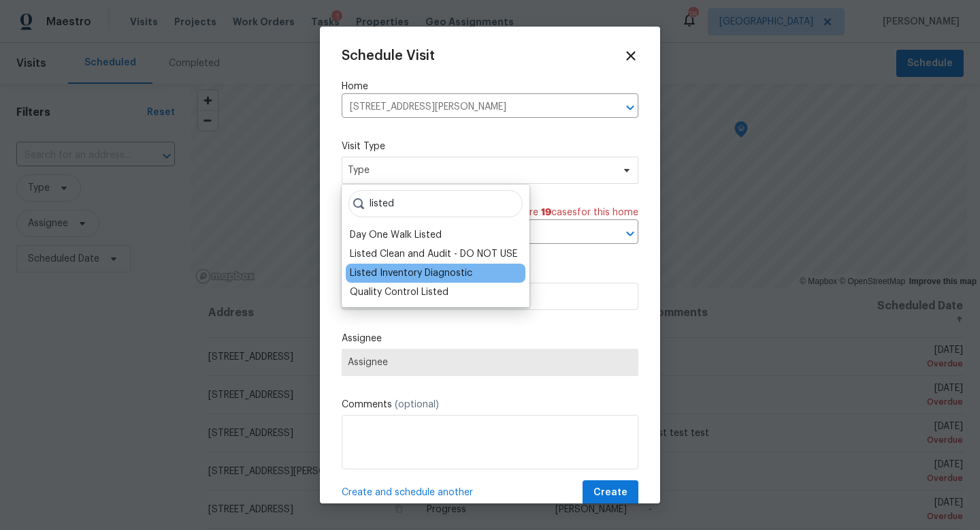 The width and height of the screenshot is (980, 530). Describe the element at coordinates (471, 107) in the screenshot. I see `input: Enter in an address` at that location.